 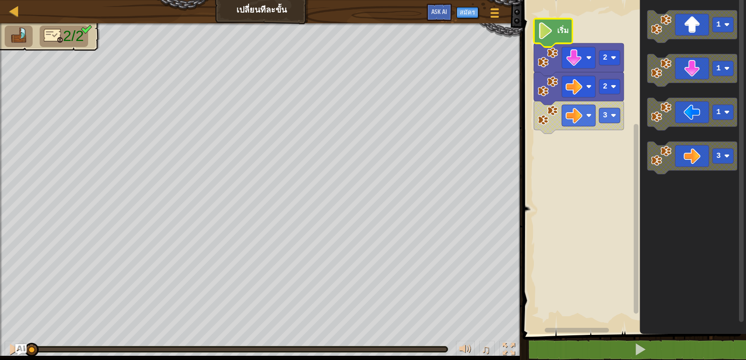 What do you see at coordinates (19, 36) in the screenshot?
I see `li: ไปที่แพ` at bounding box center [19, 36].